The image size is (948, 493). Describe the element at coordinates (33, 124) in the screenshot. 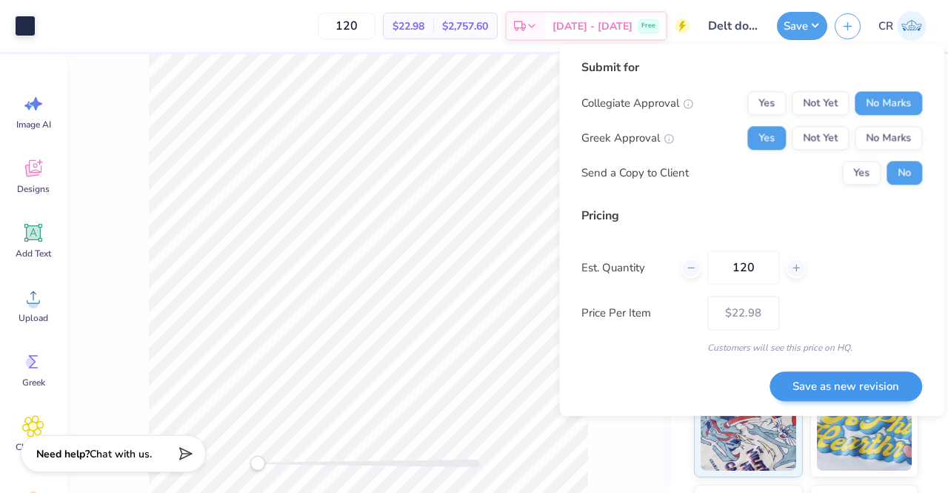

I see `span: Image AI` at that location.